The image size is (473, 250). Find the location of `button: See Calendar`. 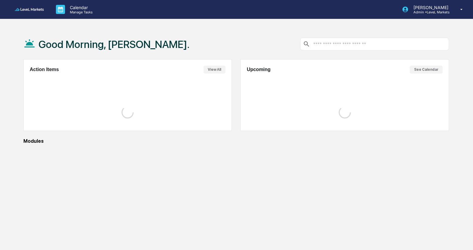

button: See Calendar is located at coordinates (427, 70).